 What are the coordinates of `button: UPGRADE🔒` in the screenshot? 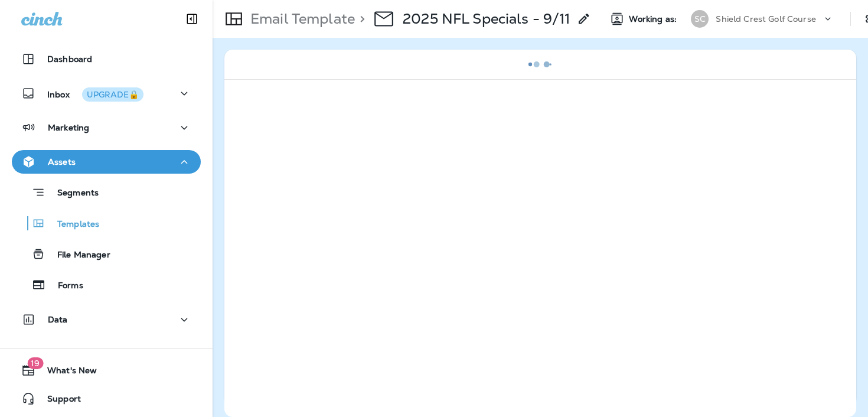 It's located at (113, 95).